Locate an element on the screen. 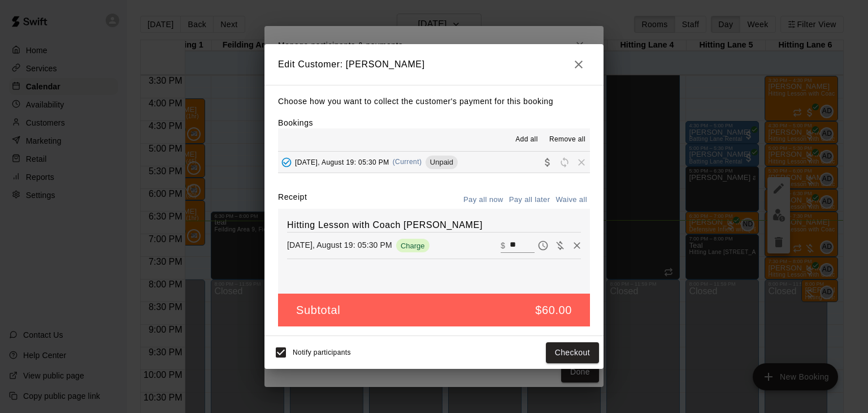  span: Charge is located at coordinates (413, 246).